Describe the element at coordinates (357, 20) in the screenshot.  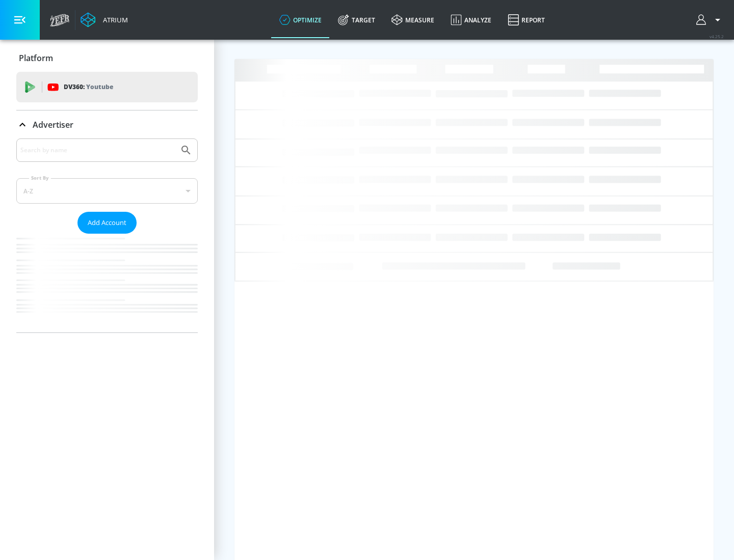
I see `a: Target` at that location.